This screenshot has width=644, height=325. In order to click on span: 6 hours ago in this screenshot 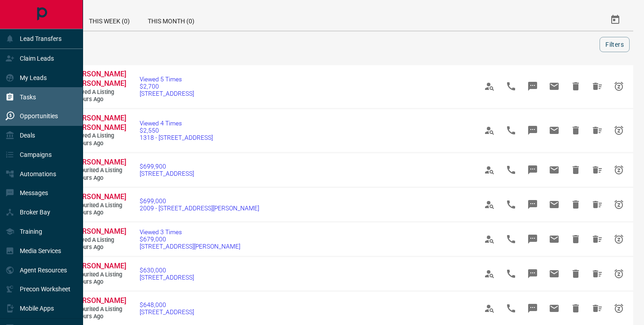, I will do `click(99, 143)`.